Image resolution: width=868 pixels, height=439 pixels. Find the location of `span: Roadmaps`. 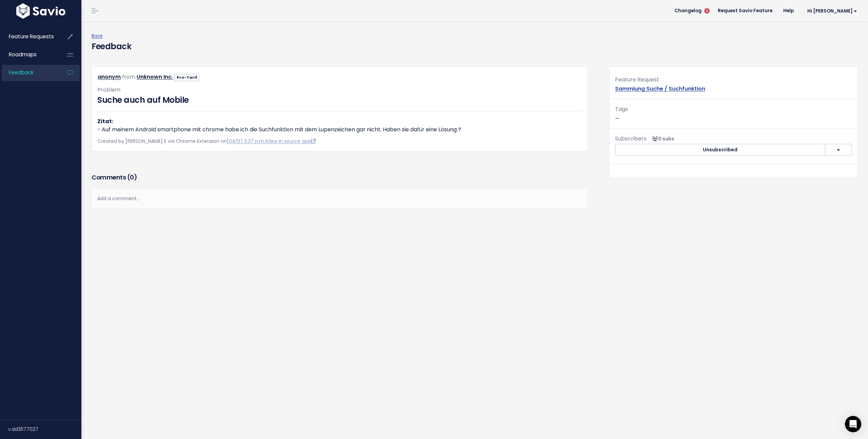

span: Roadmaps is located at coordinates (23, 54).